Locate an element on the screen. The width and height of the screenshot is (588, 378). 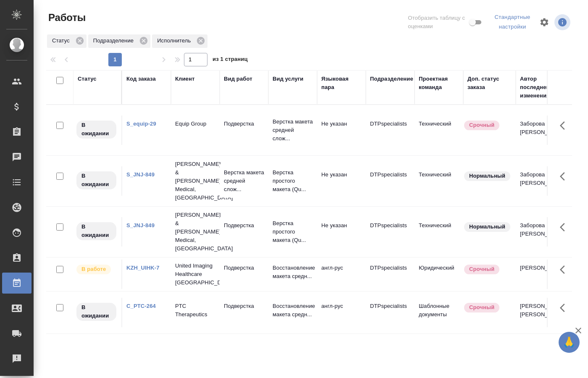
p: Статус is located at coordinates (62, 41).